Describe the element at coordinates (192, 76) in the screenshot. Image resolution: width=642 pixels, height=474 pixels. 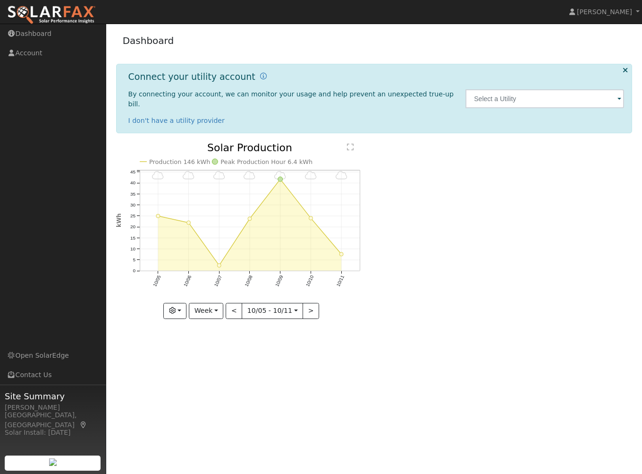
I see `h1: Connect your utility account` at that location.